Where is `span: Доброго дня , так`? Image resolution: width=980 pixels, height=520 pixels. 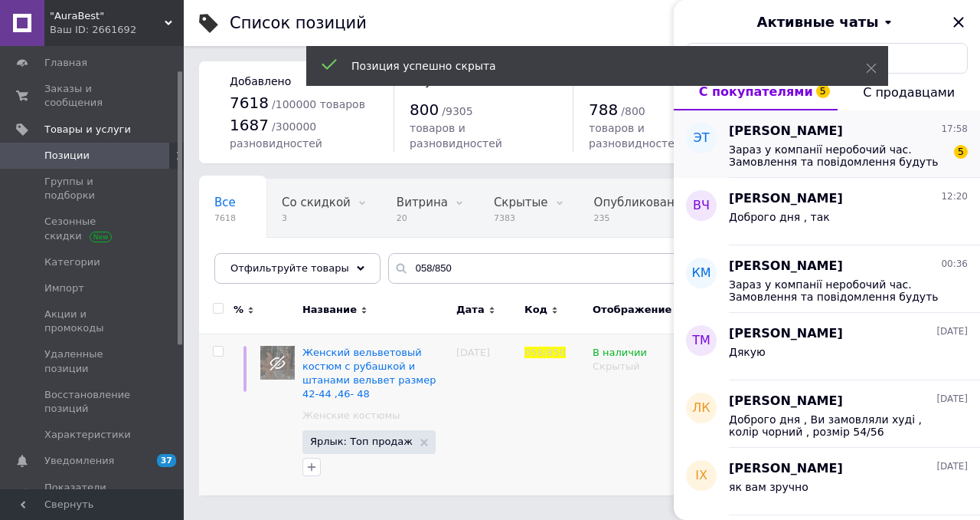 span: Доброго дня , так is located at coordinates (780, 217).